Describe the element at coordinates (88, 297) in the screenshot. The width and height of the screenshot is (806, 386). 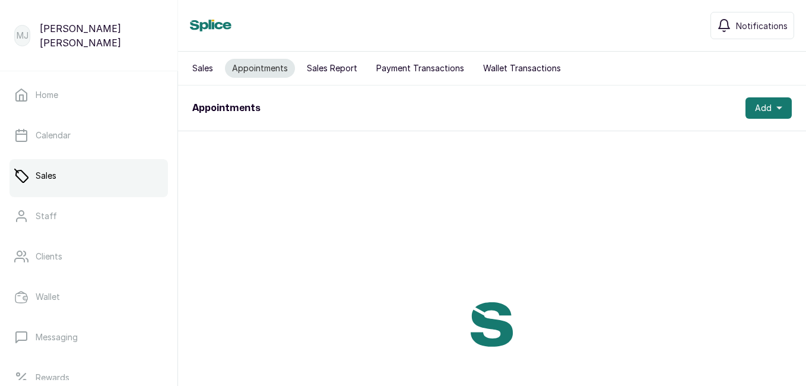
I see `a: Wallet` at that location.